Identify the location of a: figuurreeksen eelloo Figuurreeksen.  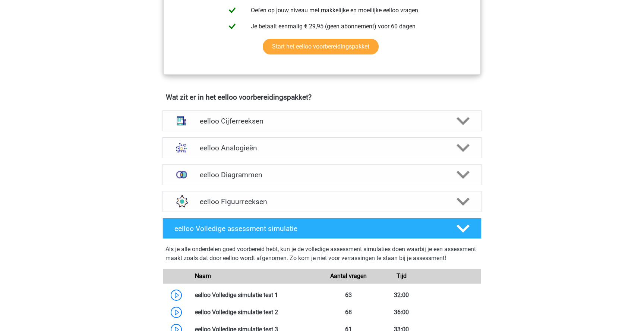
(322, 202).